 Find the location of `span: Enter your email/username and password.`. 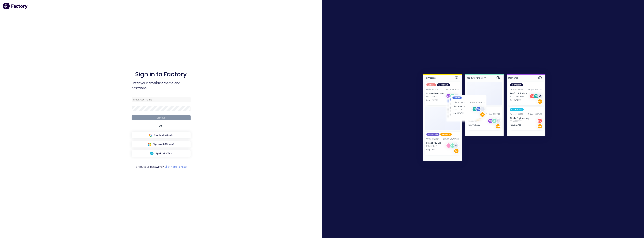

span: Enter your email/username and password. is located at coordinates (161, 85).